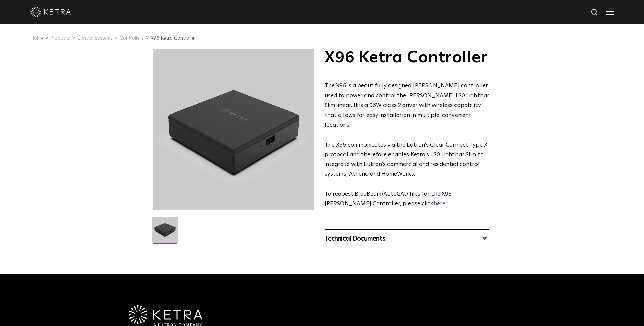 The width and height of the screenshot is (644, 326). What do you see at coordinates (439, 204) in the screenshot?
I see `a: here` at bounding box center [439, 204].